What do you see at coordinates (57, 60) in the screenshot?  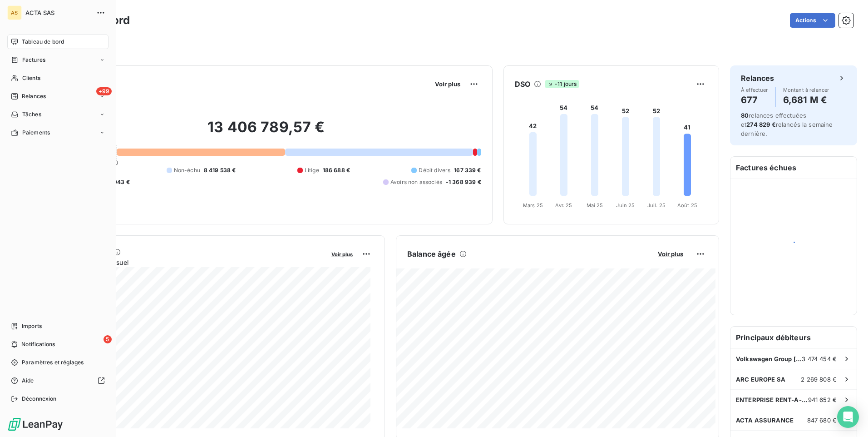 I see `a: Factures` at bounding box center [57, 60].